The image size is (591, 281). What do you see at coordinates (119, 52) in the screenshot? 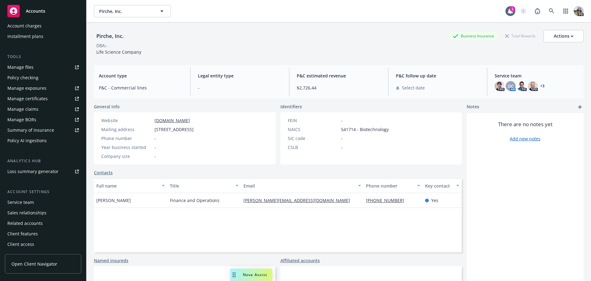
I see `span: Life Science Company` at bounding box center [119, 52].